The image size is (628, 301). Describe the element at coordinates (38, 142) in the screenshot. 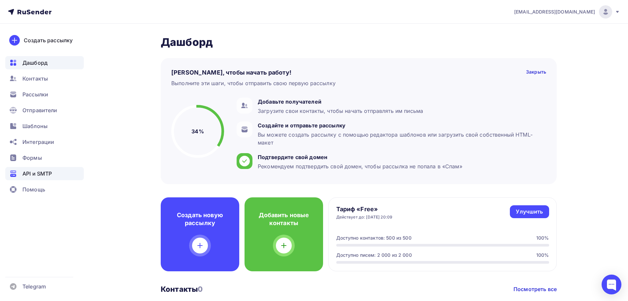

I see `span: Интеграции` at that location.